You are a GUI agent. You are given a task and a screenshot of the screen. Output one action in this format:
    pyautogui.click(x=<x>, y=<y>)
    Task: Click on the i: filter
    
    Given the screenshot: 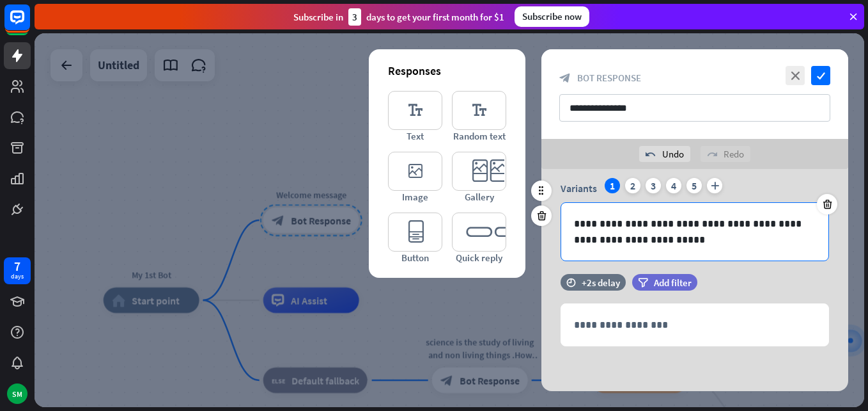 What is the action you would take?
    pyautogui.click(x=643, y=282)
    